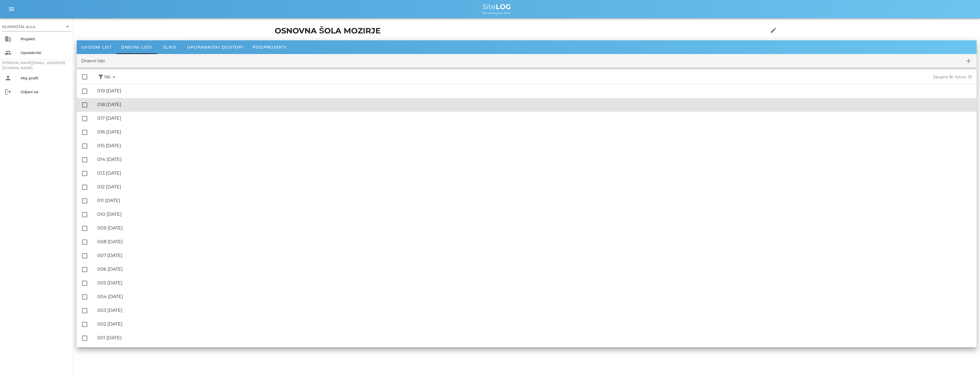  I want to click on button: filter_alt, so click(100, 77).